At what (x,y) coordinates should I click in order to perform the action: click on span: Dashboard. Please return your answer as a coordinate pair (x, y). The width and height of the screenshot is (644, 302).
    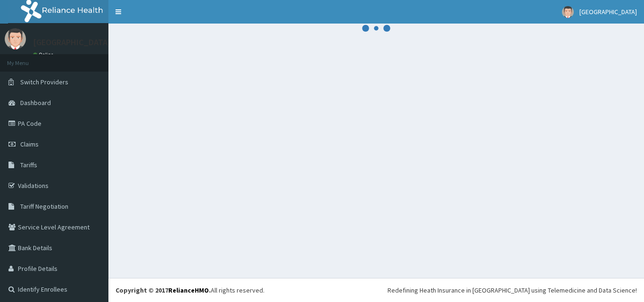
    Looking at the image, I should click on (35, 103).